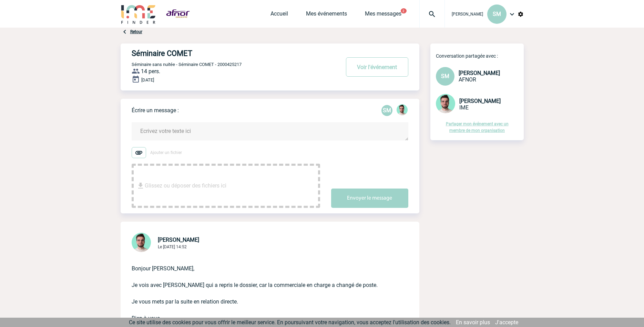 The image size is (644, 327). I want to click on a: Partager mon événement avec un membre de mon organisation, so click(477, 127).